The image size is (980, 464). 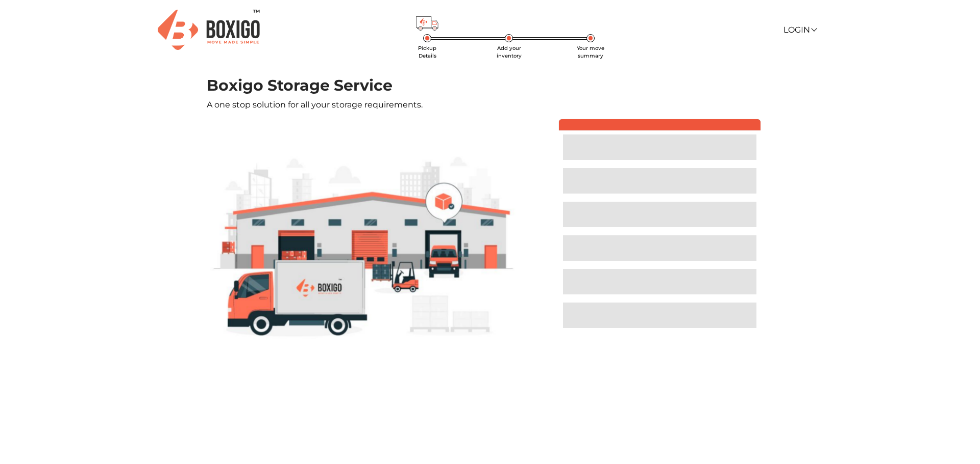 What do you see at coordinates (490, 86) in the screenshot?
I see `h1: Boxigo Storage Service` at bounding box center [490, 86].